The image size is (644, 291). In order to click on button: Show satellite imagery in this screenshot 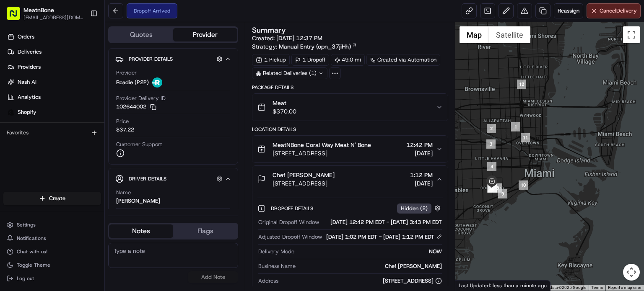, I will do `click(509, 35)`.